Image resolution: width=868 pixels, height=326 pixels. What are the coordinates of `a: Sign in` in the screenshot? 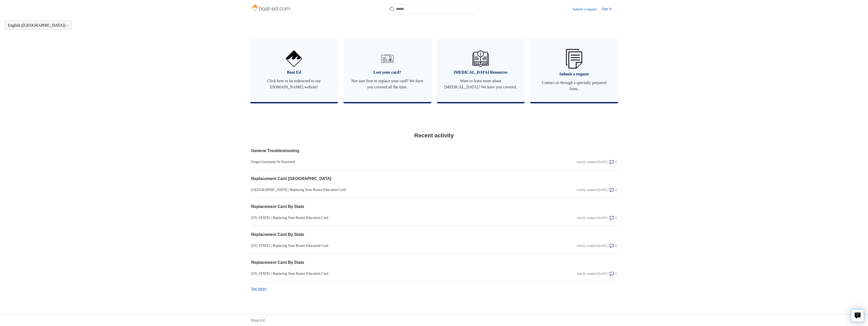 It's located at (609, 9).